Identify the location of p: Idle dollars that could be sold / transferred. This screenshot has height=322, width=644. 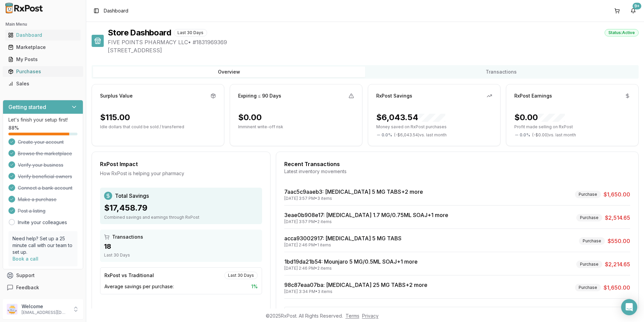
(158, 127).